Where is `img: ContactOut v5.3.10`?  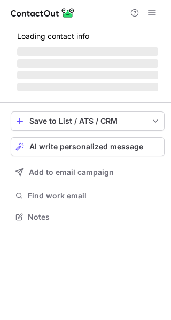
img: ContactOut v5.3.10 is located at coordinates (43, 13).